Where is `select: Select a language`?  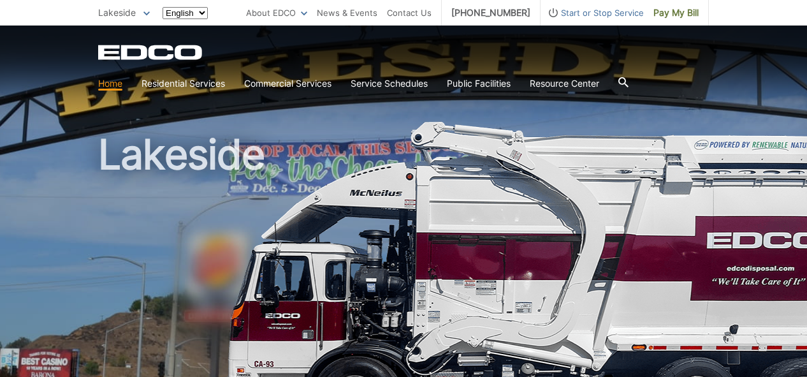
select: Select a language is located at coordinates (185, 13).